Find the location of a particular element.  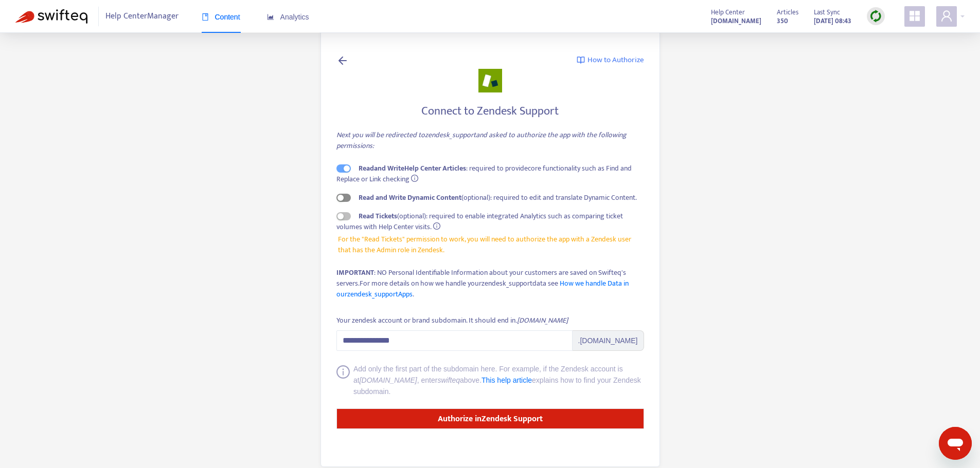

span: (optional): required to edit and translate Dynamic Content. is located at coordinates (498, 197).